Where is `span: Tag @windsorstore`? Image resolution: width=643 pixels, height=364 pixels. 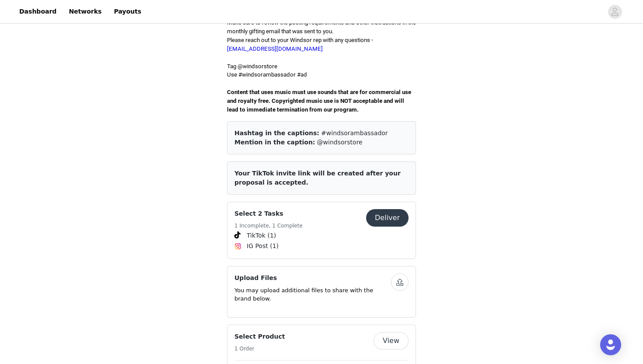 span: Tag @windsorstore is located at coordinates (252, 66).